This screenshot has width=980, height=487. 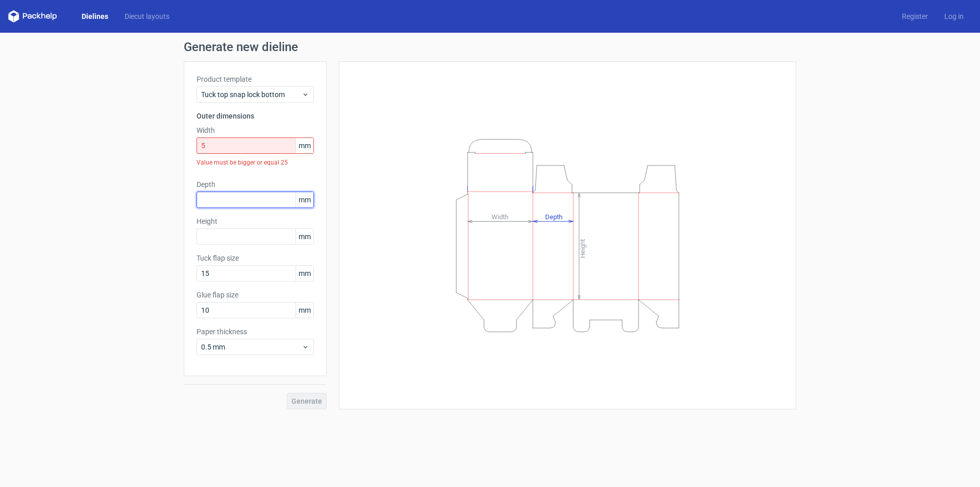 What do you see at coordinates (255, 130) in the screenshot?
I see `label: Width` at bounding box center [255, 130].